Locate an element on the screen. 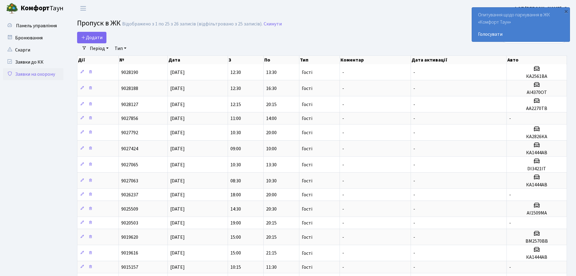 This screenshot has height=276, width=576. h5: АІ1509МА is located at coordinates (537, 213).